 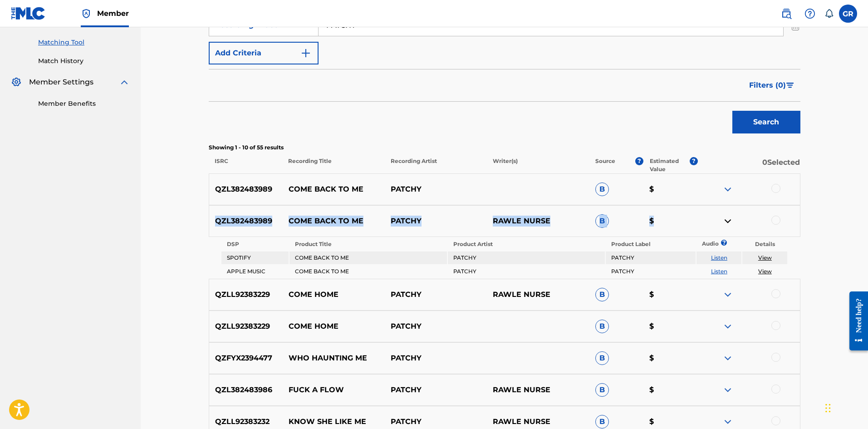 I want to click on img: help, so click(x=810, y=13).